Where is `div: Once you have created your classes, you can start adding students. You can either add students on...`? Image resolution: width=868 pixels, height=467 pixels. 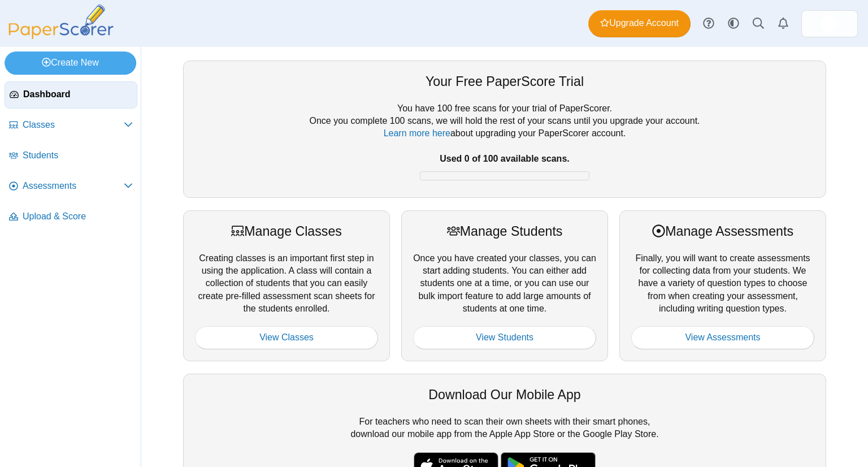 div: Once you have created your classes, you can start adding students. You can either add students on... is located at coordinates (505, 285).